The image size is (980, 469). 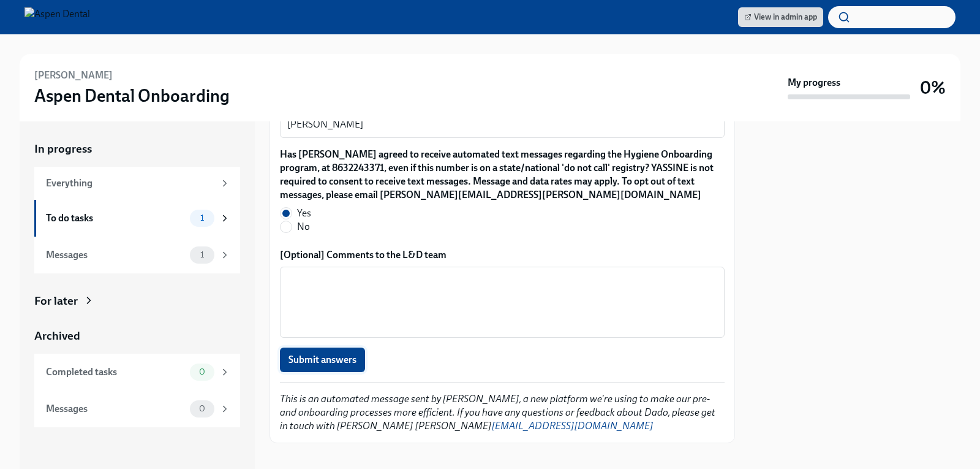 I want to click on a: View in admin app, so click(x=780, y=17).